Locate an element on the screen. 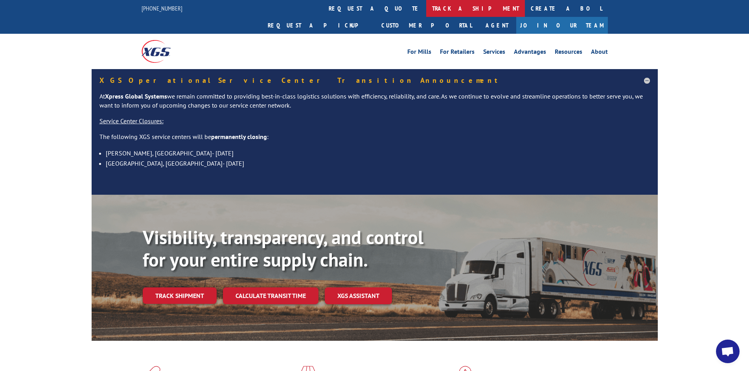 Image resolution: width=749 pixels, height=371 pixels. strong: permanently closing is located at coordinates (239, 137).